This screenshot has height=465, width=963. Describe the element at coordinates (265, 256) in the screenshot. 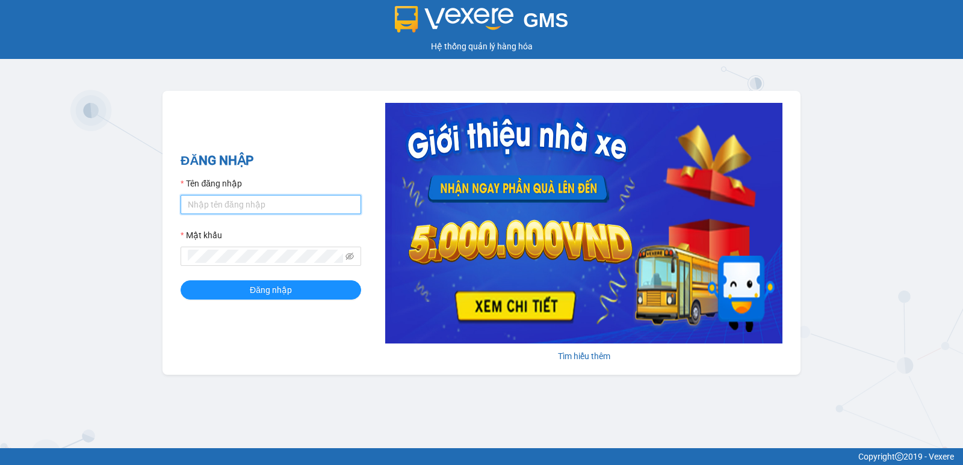

I see `input: Mật khẩu` at that location.